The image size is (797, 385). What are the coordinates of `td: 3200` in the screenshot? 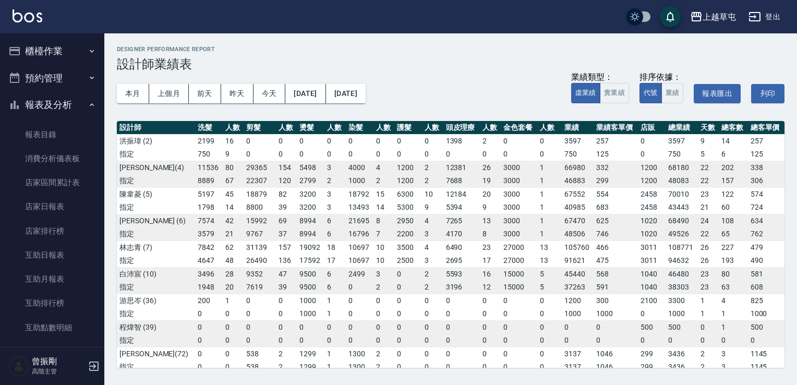 It's located at (310, 194).